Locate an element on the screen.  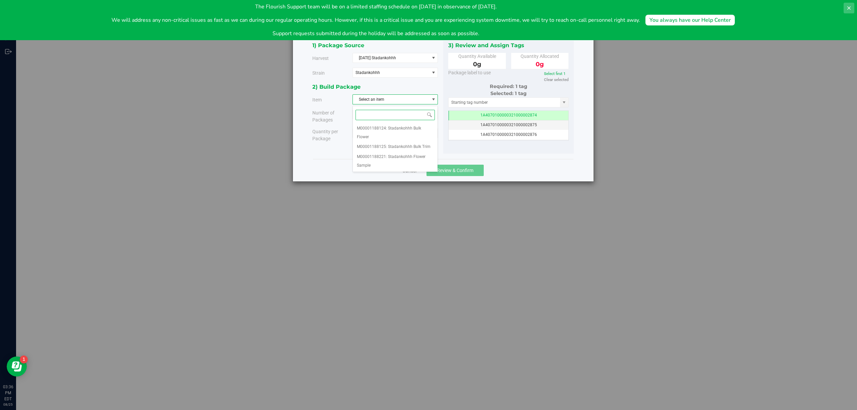
span: 1A4070100000321000002874 is located at coordinates (508, 115).